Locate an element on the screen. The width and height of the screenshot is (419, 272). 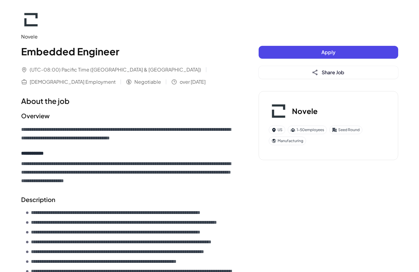
h2: Description is located at coordinates (128, 200).